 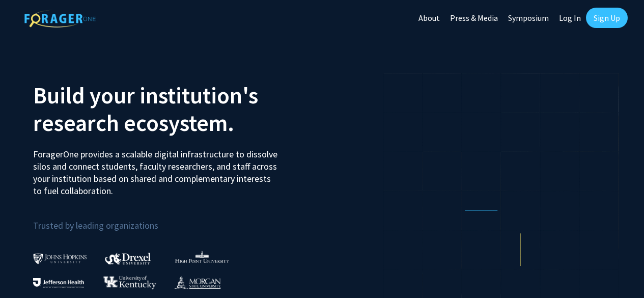 What do you see at coordinates (58, 282) in the screenshot?
I see `img: Thomas Jefferson University` at bounding box center [58, 282].